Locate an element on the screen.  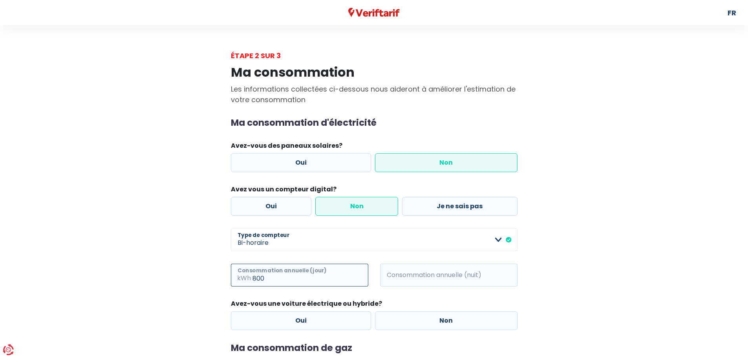
h2: Ma consommation d'électricité is located at coordinates (374, 123).